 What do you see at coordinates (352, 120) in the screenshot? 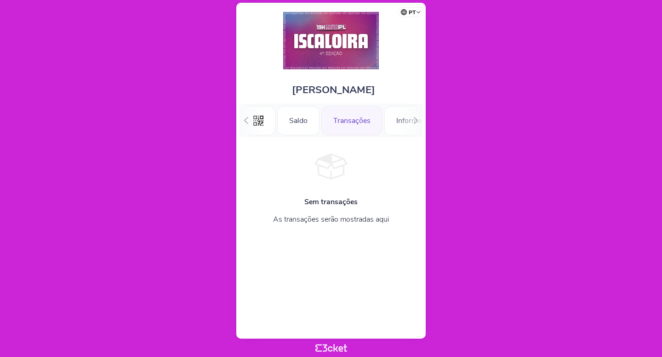
I see `a: Transações` at bounding box center [352, 120].